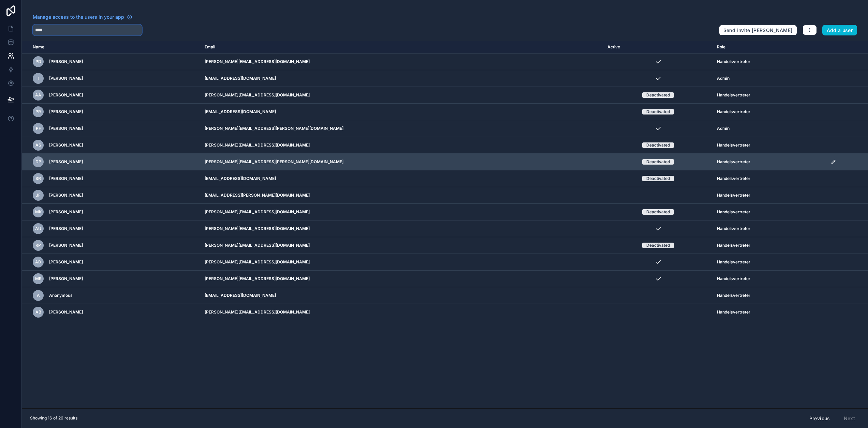 Image resolution: width=868 pixels, height=428 pixels. I want to click on span: PD, so click(38, 61).